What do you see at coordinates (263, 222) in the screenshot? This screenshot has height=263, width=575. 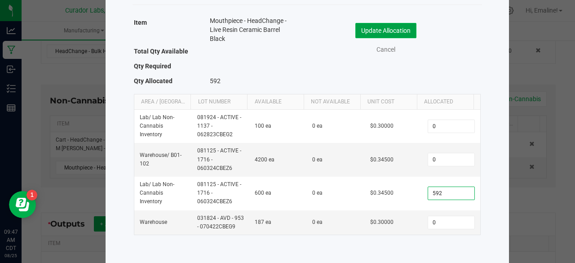 I see `span: 187 ea` at bounding box center [263, 222].